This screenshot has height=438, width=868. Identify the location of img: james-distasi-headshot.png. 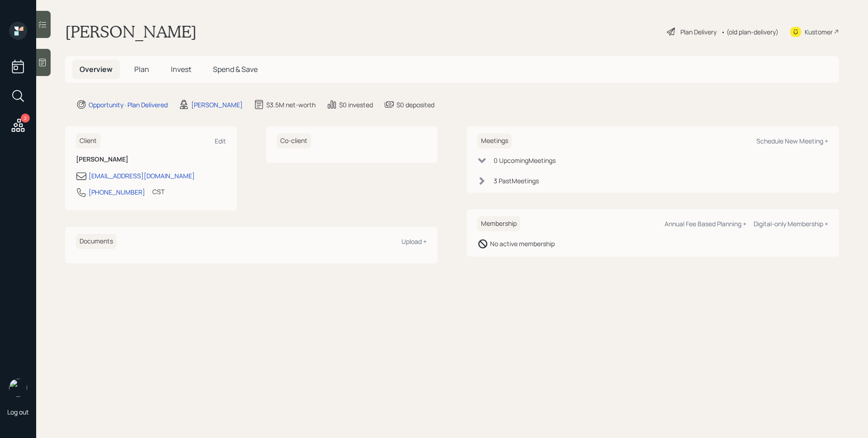
(18, 388).